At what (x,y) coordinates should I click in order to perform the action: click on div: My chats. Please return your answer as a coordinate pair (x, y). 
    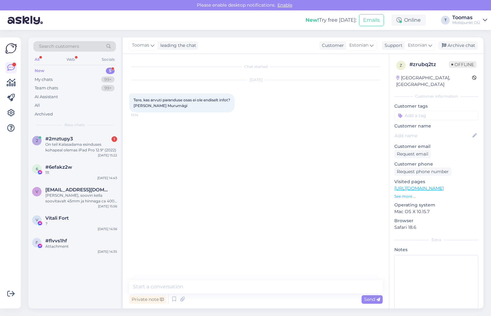
    Looking at the image, I should click on (43, 80).